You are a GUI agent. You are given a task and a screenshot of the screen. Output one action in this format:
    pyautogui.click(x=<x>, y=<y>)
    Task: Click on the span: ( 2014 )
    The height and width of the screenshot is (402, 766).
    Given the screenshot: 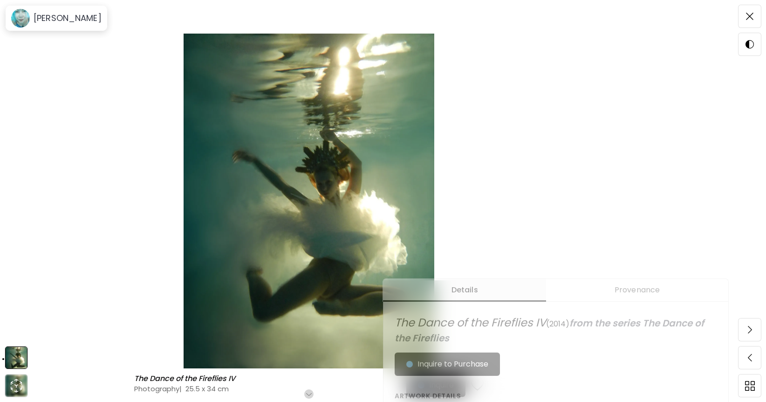 What is the action you would take?
    pyautogui.click(x=558, y=323)
    